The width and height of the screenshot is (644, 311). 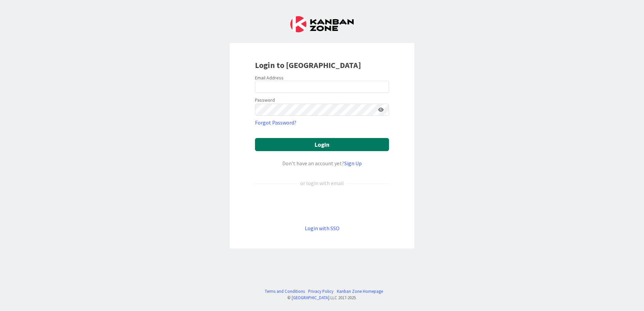 I want to click on a: Login with SSO, so click(x=322, y=228).